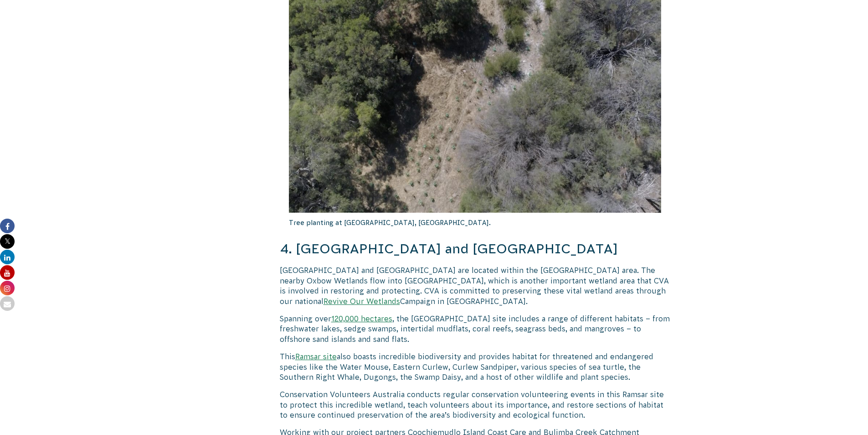 The width and height of the screenshot is (868, 435). I want to click on a: Ramsar site, so click(316, 356).